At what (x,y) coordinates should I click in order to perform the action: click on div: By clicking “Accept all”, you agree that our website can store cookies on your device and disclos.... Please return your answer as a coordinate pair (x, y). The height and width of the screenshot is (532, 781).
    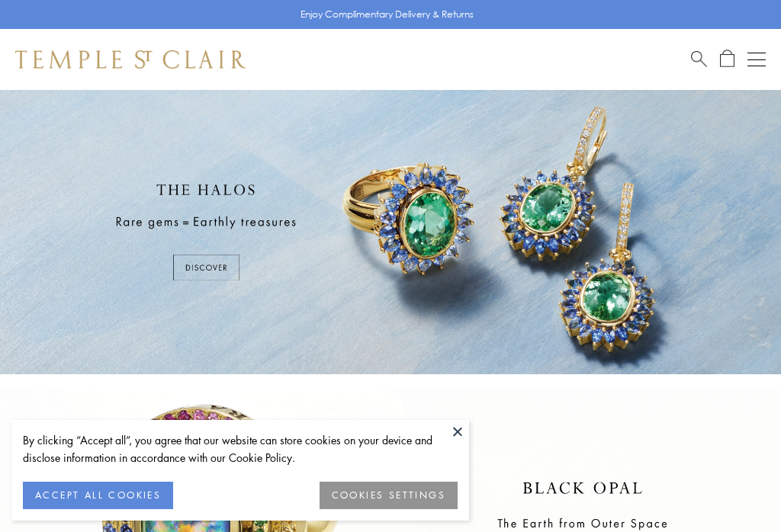
    Looking at the image, I should click on (241, 449).